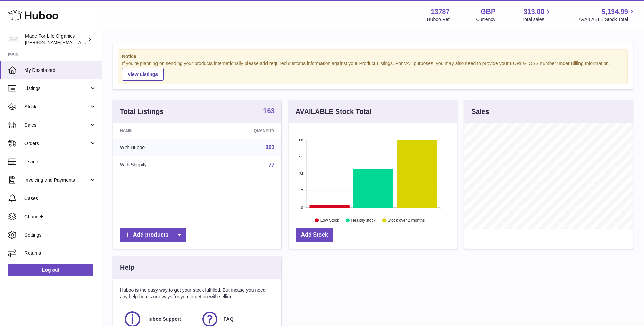  What do you see at coordinates (61, 70) in the screenshot?
I see `span: My Dashboard` at bounding box center [61, 70].